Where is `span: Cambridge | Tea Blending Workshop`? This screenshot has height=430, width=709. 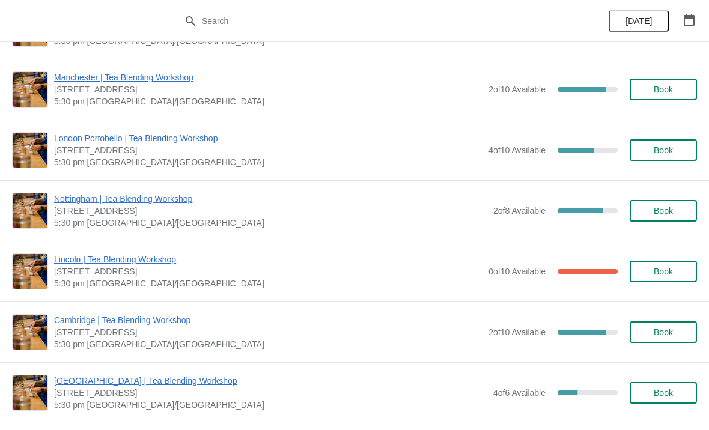
span: Cambridge | Tea Blending Workshop is located at coordinates (268, 320).